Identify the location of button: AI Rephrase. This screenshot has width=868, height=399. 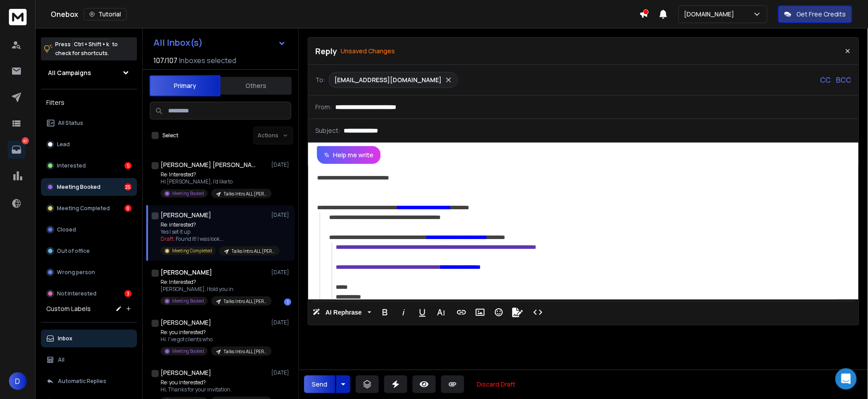
(342, 313).